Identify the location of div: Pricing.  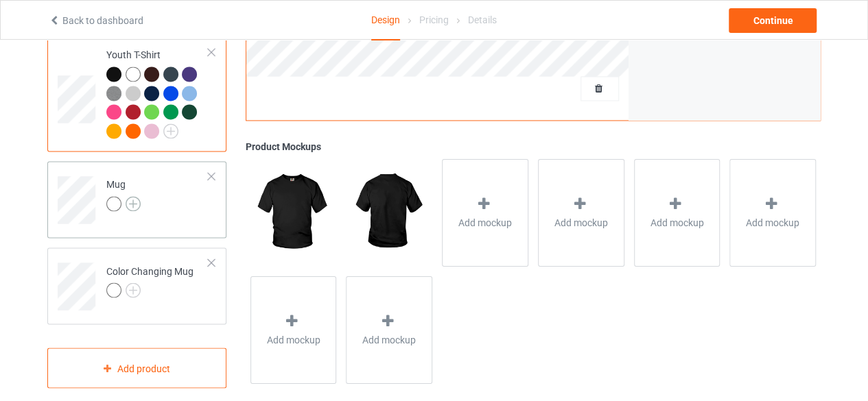
(434, 20).